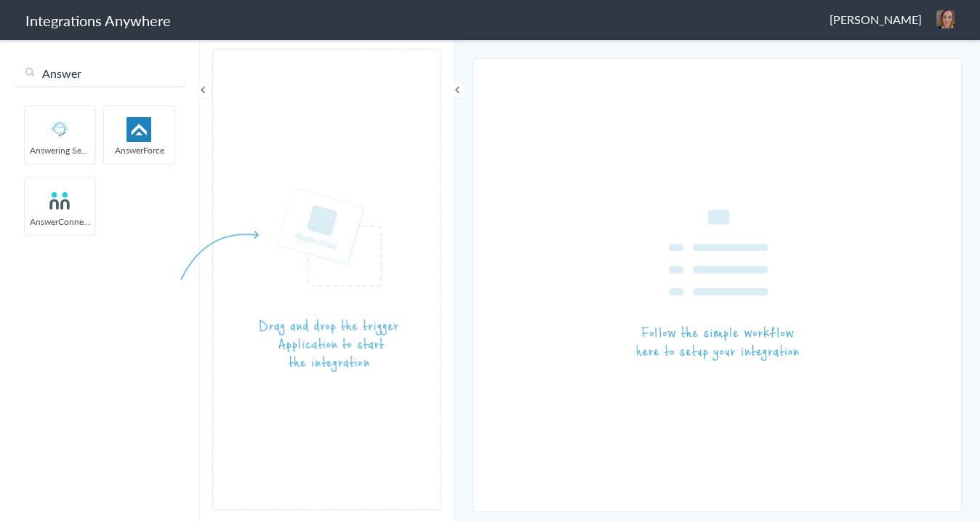 The height and width of the screenshot is (521, 980). Describe the element at coordinates (60, 150) in the screenshot. I see `span: Answering Service` at that location.